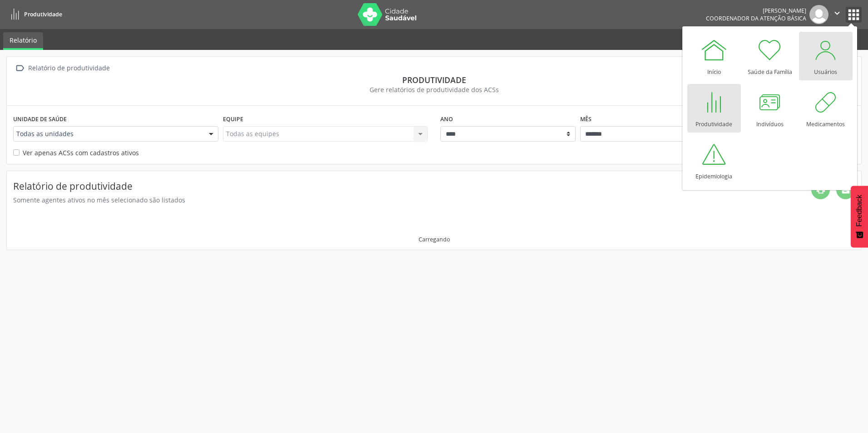 This screenshot has width=868, height=433. Describe the element at coordinates (714, 160) in the screenshot. I see `a: Epidemiologia` at that location.